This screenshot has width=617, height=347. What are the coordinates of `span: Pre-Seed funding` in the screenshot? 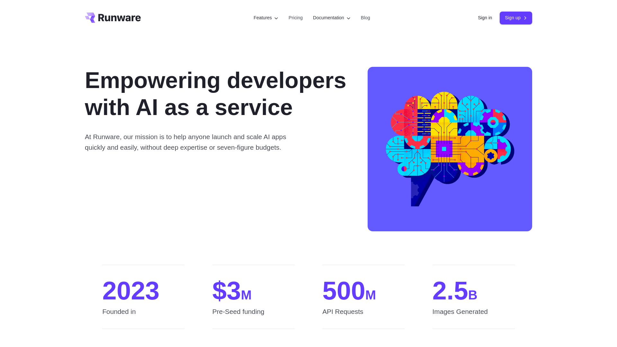 It's located at (253, 317).